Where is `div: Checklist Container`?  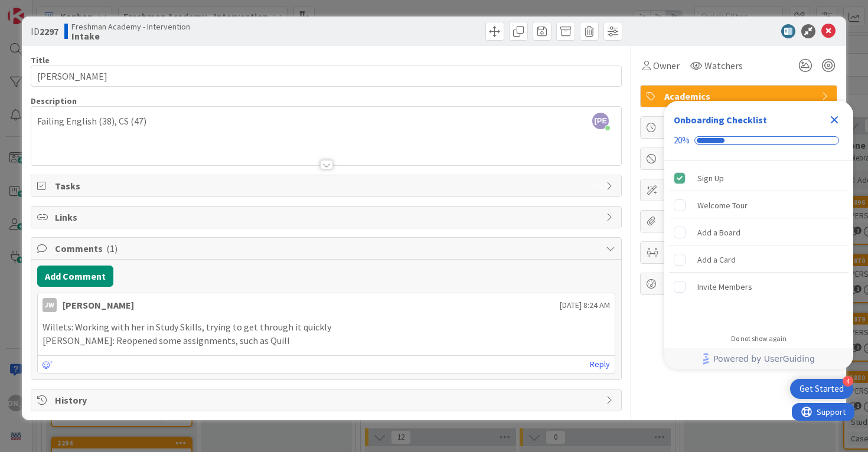 div: Checklist Container is located at coordinates (759, 235).